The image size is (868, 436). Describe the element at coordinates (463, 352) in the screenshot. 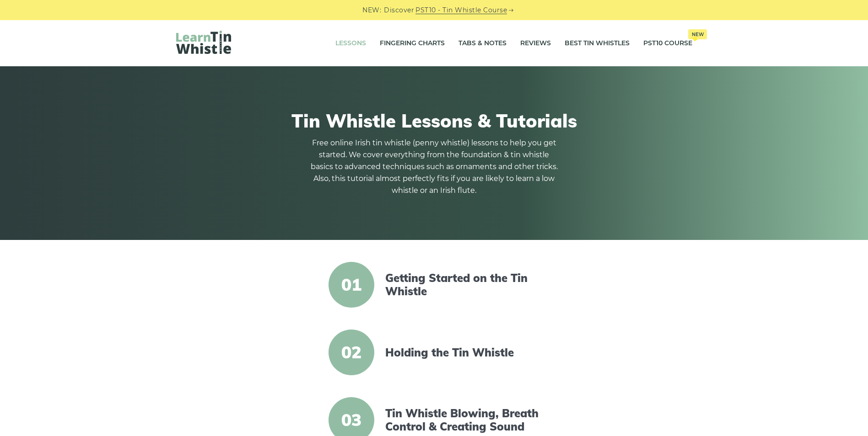

I see `a: Holding the Tin Whistle` at that location.